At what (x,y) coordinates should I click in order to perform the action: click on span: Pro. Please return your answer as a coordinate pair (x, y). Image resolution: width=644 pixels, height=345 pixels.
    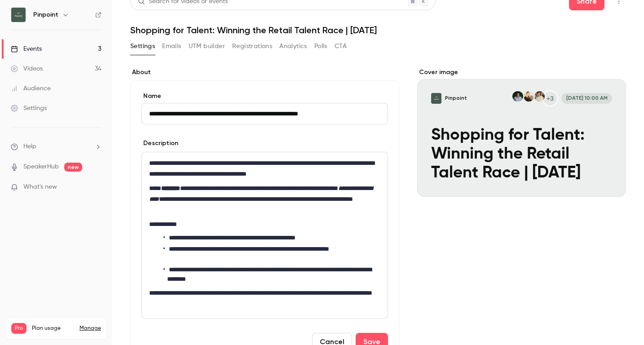
    Looking at the image, I should click on (19, 329).